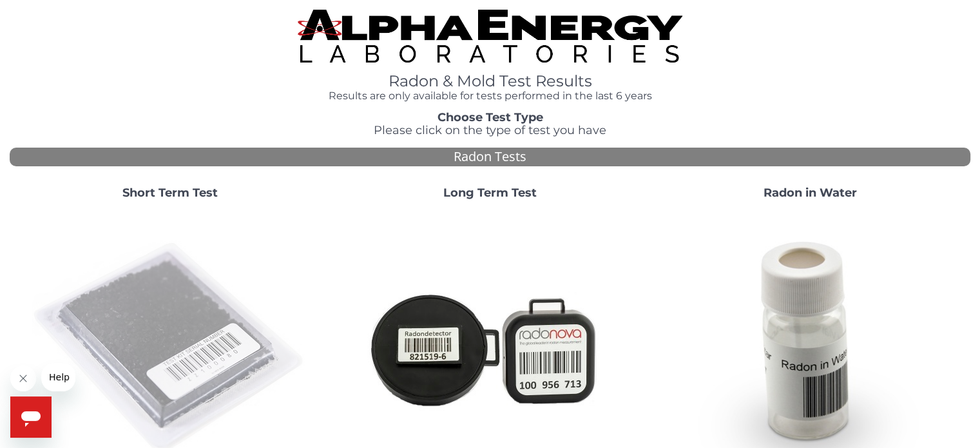 The width and height of the screenshot is (980, 448). What do you see at coordinates (490, 36) in the screenshot?
I see `img: TightCrop.jpg` at bounding box center [490, 36].